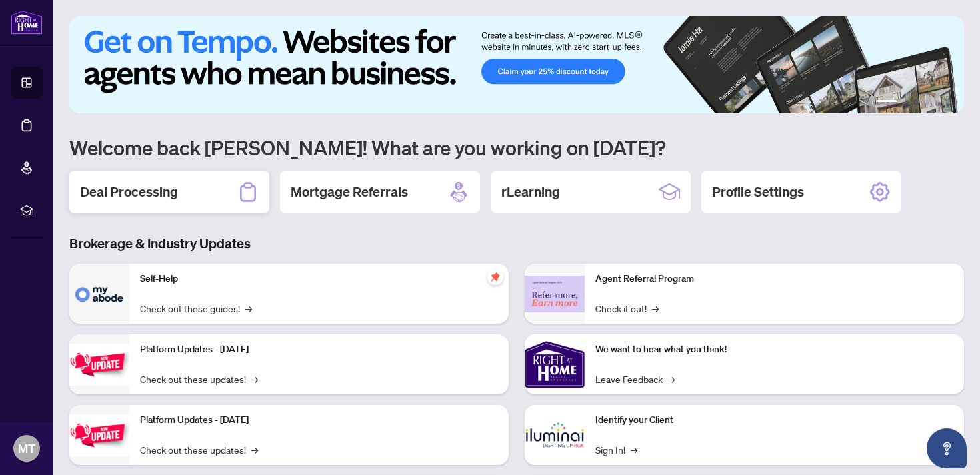 The width and height of the screenshot is (980, 475). I want to click on h2: Deal Processing, so click(129, 192).